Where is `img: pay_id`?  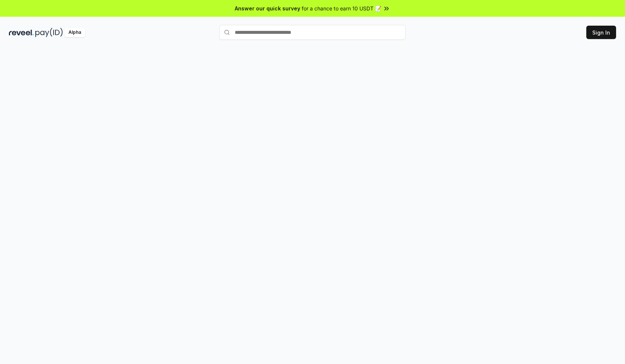
img: pay_id is located at coordinates (49, 32).